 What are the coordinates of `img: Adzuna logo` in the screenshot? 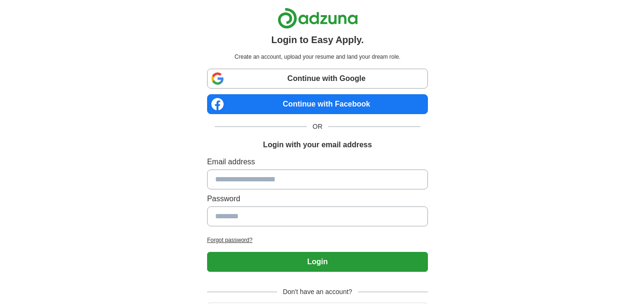 It's located at (318, 18).